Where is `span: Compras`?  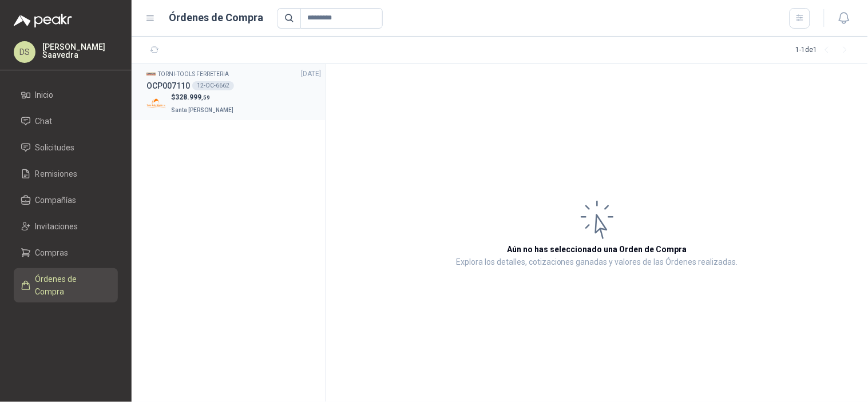 span: Compras is located at coordinates (52, 253).